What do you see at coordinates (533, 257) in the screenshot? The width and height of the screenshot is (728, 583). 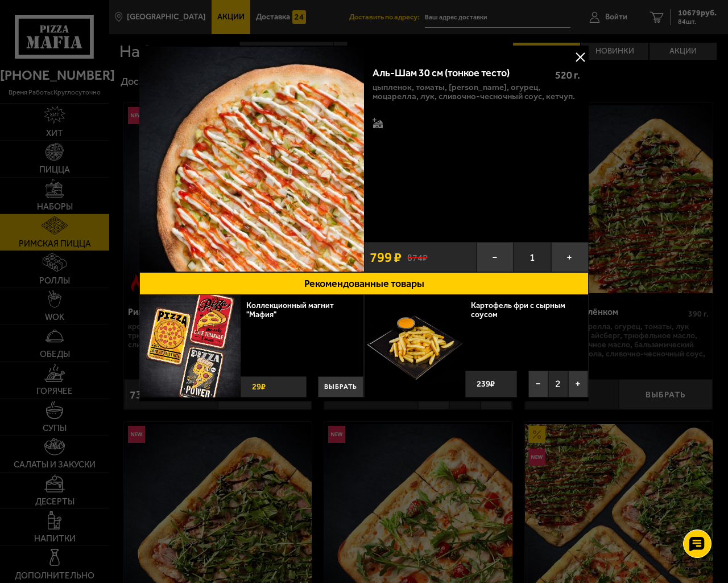 I see `span: 1` at bounding box center [533, 257].